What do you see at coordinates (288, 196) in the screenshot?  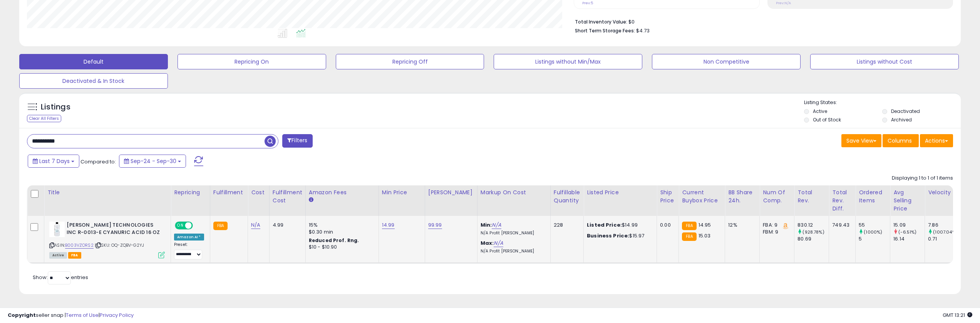 I see `div: Fulfillment Cost` at bounding box center [288, 196].